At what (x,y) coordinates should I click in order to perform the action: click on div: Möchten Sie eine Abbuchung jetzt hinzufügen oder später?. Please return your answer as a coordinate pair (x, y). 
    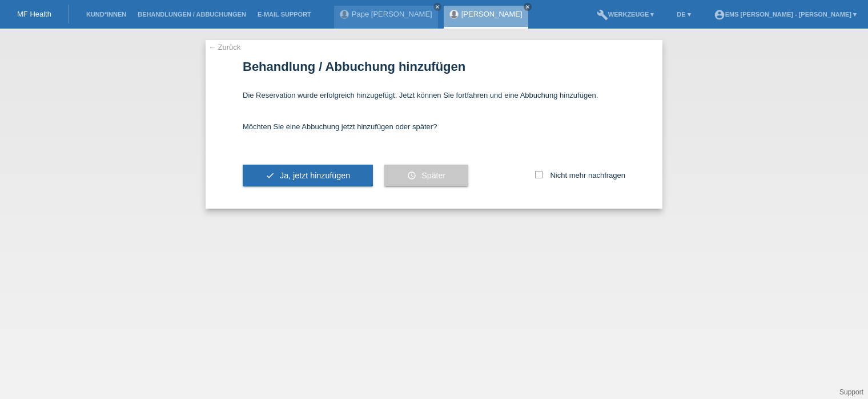
    Looking at the image, I should click on (434, 127).